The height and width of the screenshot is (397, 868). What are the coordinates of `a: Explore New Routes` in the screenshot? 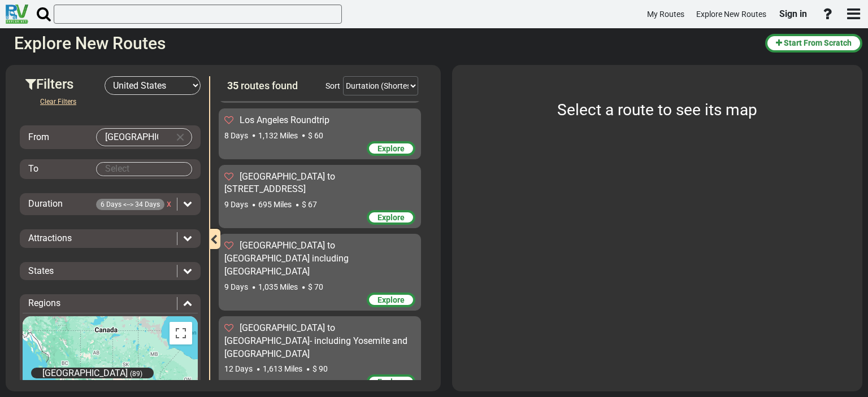 It's located at (731, 14).